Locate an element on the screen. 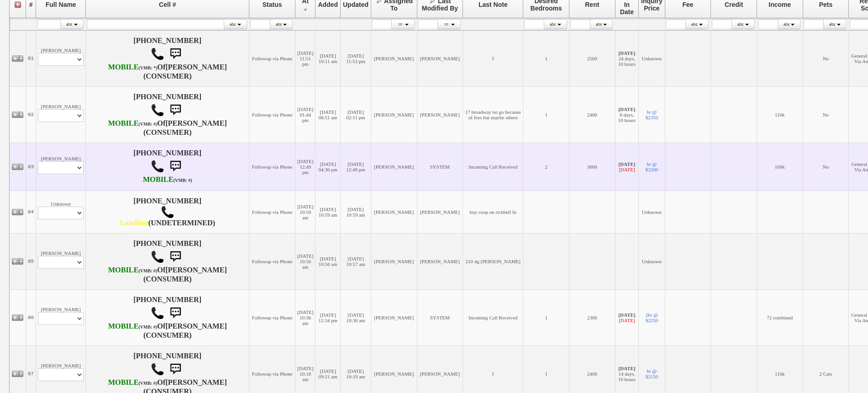 The height and width of the screenshot is (393, 868). span: Updated is located at coordinates (356, 5).